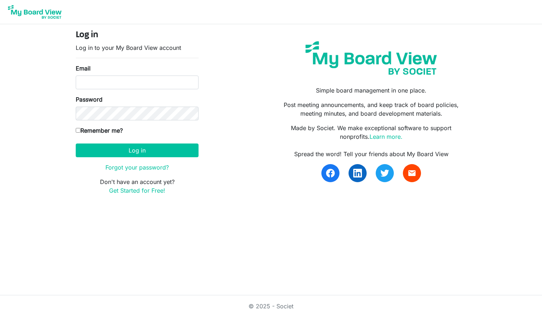 The height and width of the screenshot is (317, 542). What do you see at coordinates (371, 58) in the screenshot?
I see `img: my-board-view-societ.svg` at bounding box center [371, 58].